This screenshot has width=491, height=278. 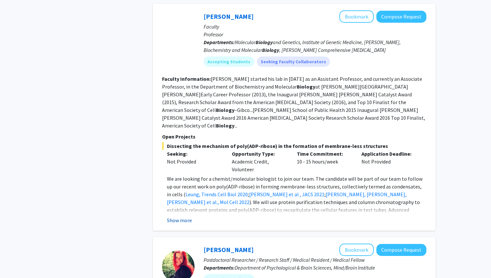 I want to click on span: Department of Psychological & Brain Sciences, Mind/Brain Institute, so click(x=305, y=268).